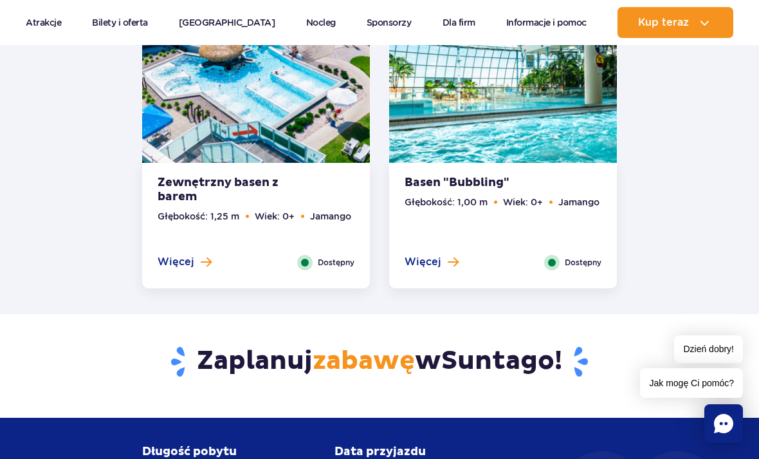 The width and height of the screenshot is (759, 459). Describe the element at coordinates (459, 23) in the screenshot. I see `a: Dla firm` at that location.